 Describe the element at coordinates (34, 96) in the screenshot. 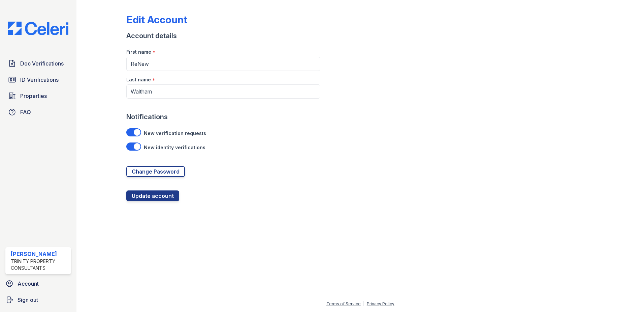

I see `span: Properties` at that location.